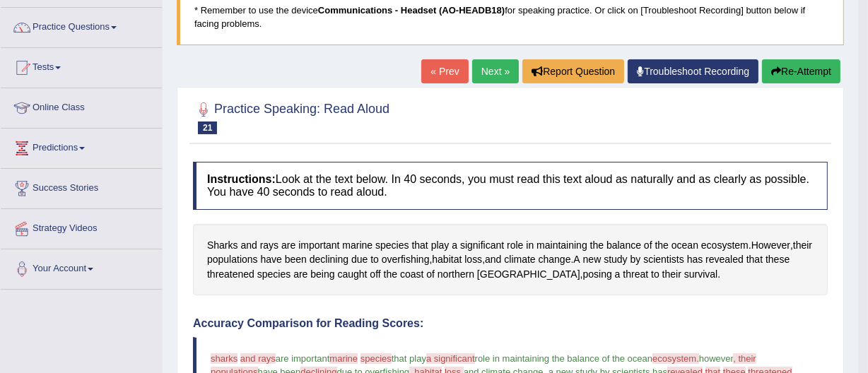 Image resolution: width=868 pixels, height=373 pixels. Describe the element at coordinates (445, 72) in the screenshot. I see `a: « Prev` at that location.